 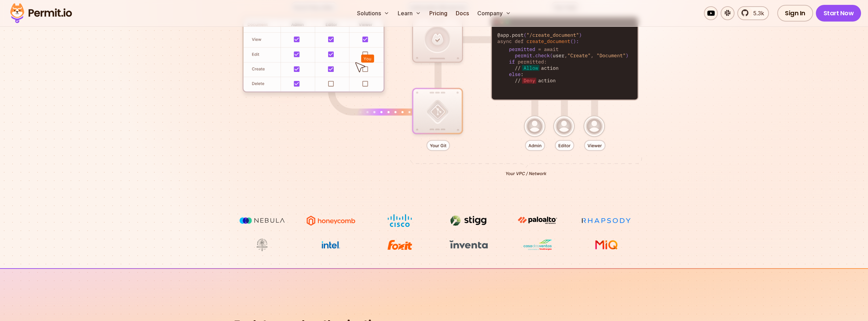 What do you see at coordinates (468, 221) in the screenshot?
I see `img: Stigg` at bounding box center [468, 221].